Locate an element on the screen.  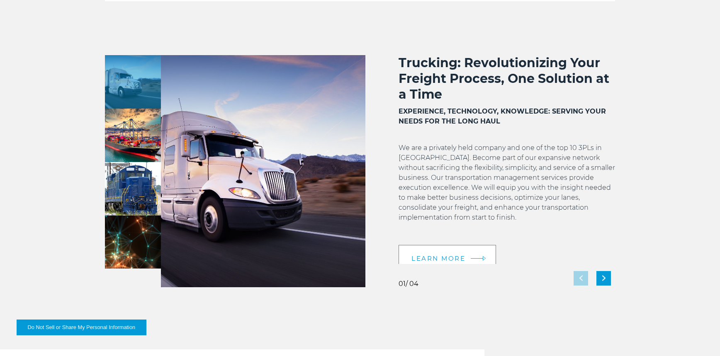
img: arrow is located at coordinates (485, 259).